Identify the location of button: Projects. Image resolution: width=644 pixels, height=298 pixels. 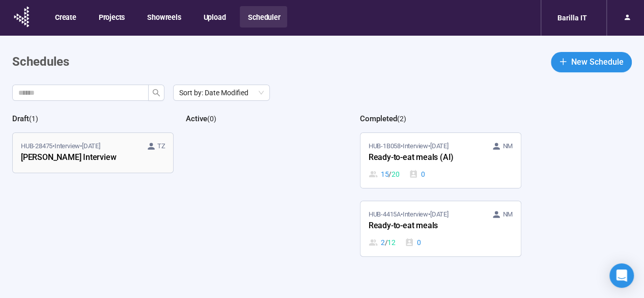
(111, 17).